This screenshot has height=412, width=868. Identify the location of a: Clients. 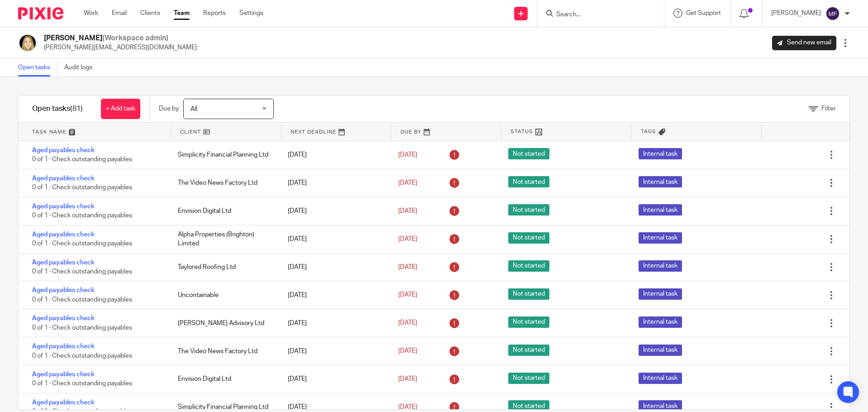
(150, 13).